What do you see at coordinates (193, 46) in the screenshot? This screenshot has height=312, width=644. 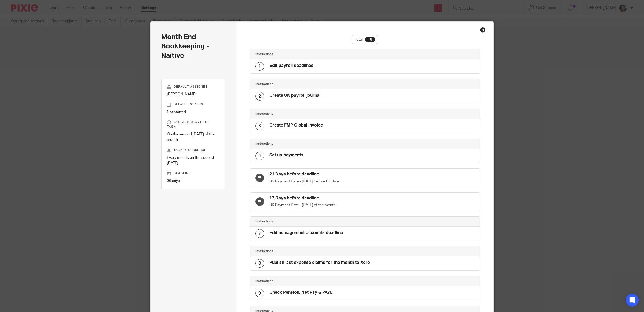 I see `h2: Month End Bookkeeping - Naitive` at bounding box center [193, 46].